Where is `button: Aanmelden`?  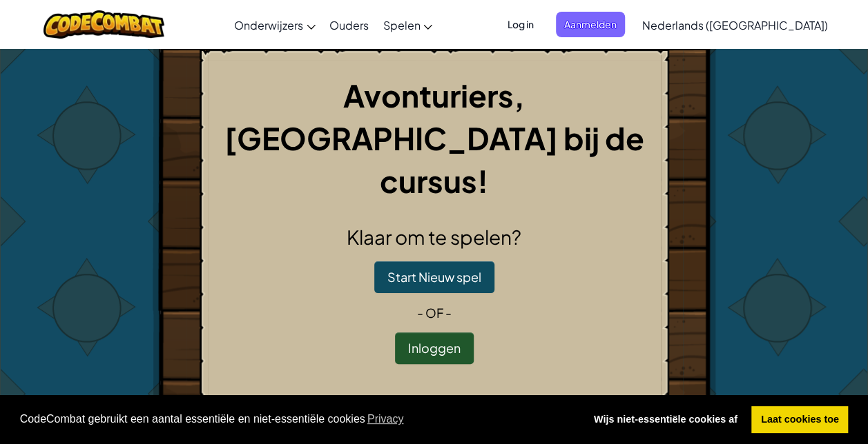
button: Aanmelden is located at coordinates (590, 24).